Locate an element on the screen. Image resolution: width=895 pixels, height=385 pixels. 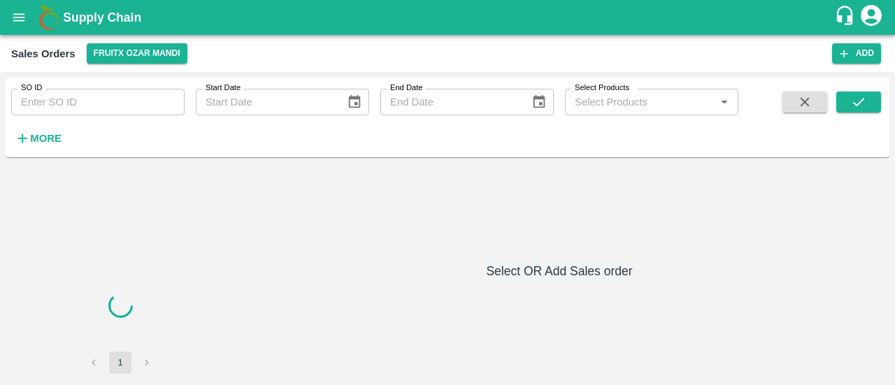
div: account of current user is located at coordinates (871, 17).